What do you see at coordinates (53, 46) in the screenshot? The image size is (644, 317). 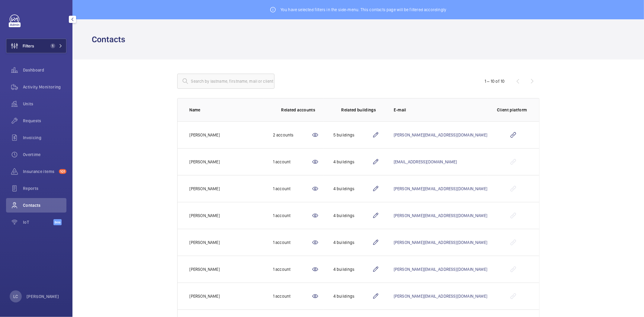 I see `span: 1` at bounding box center [53, 46].